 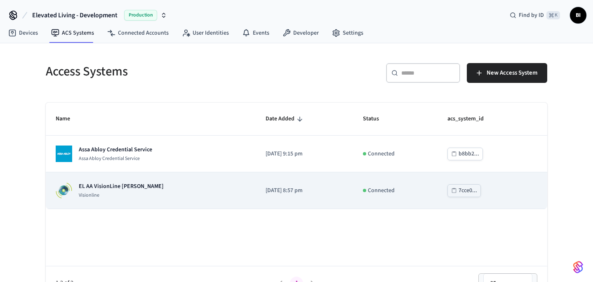 What do you see at coordinates (512, 73) in the screenshot?
I see `span: New Access System` at bounding box center [512, 73].